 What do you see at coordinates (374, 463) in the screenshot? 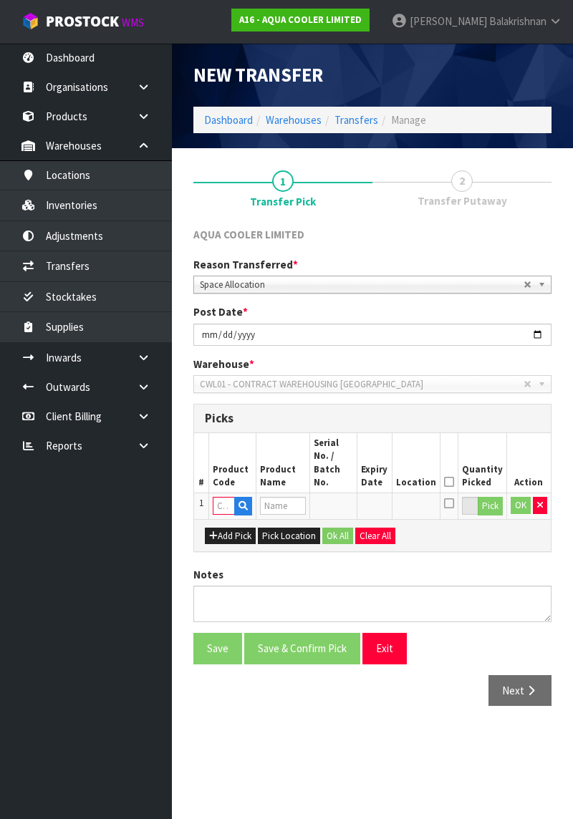
I see `th: Expiry Date` at bounding box center [374, 463].